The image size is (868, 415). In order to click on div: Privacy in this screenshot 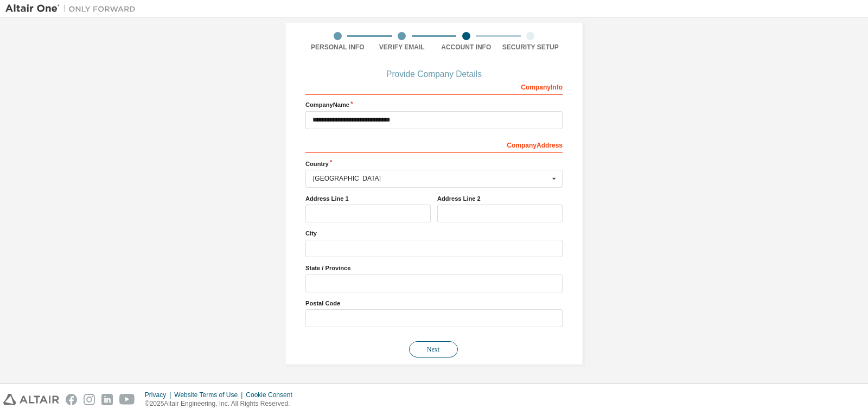, I will do `click(159, 395)`.